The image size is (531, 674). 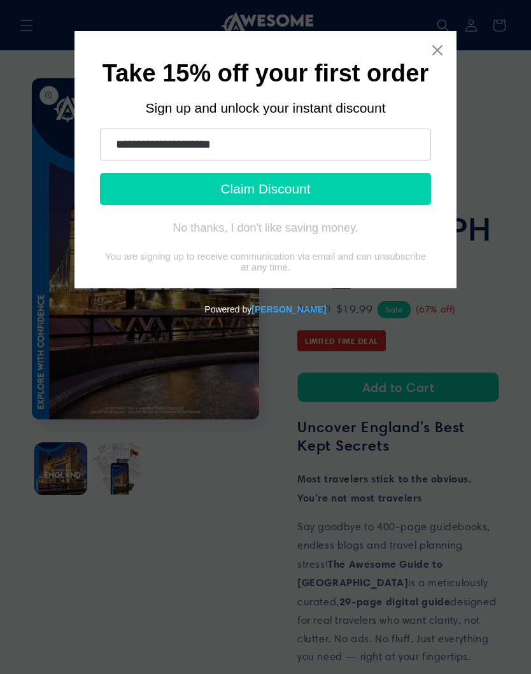 What do you see at coordinates (265, 228) in the screenshot?
I see `div: No thanks, I don't like saving money.` at bounding box center [265, 228].